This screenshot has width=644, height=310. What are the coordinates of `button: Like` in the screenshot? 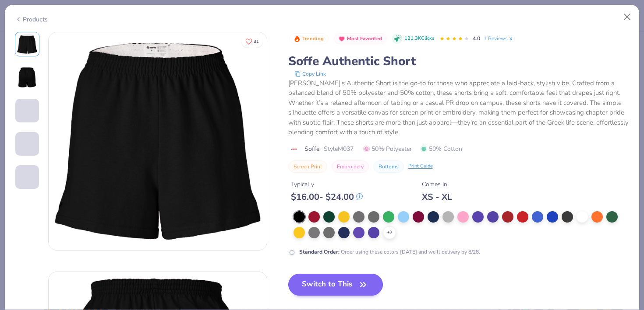 It's located at (252, 41).